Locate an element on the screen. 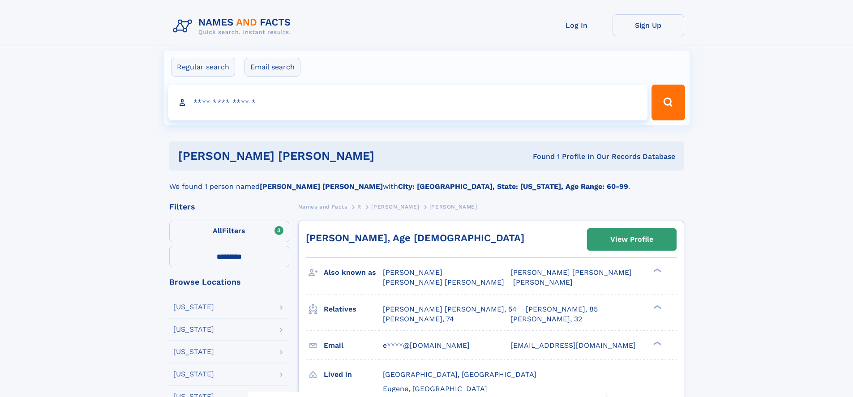  a: Sign Up is located at coordinates (648, 25).